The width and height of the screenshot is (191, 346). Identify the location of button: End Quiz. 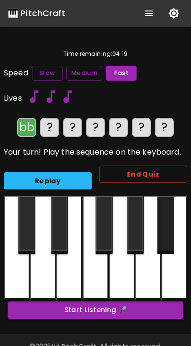
(143, 174).